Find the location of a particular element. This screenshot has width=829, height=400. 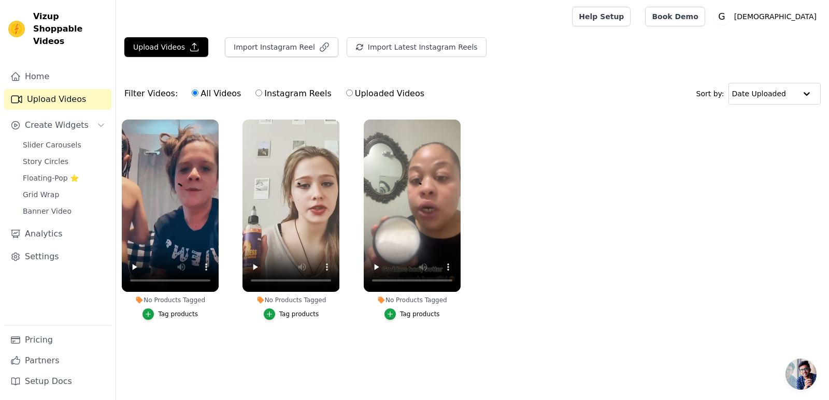

span: Story Circles is located at coordinates (46, 162).